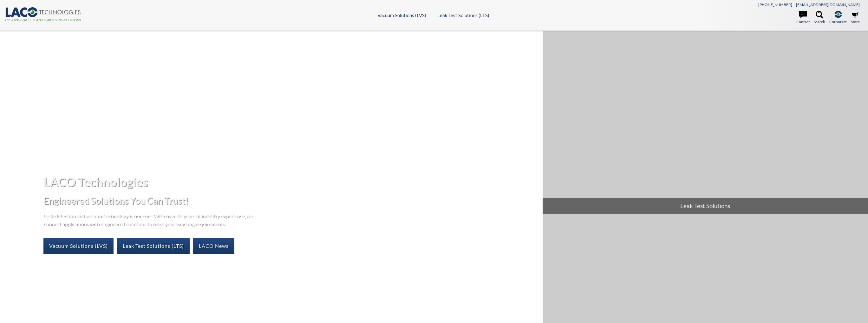  What do you see at coordinates (820, 18) in the screenshot?
I see `a: Search` at bounding box center [820, 18].